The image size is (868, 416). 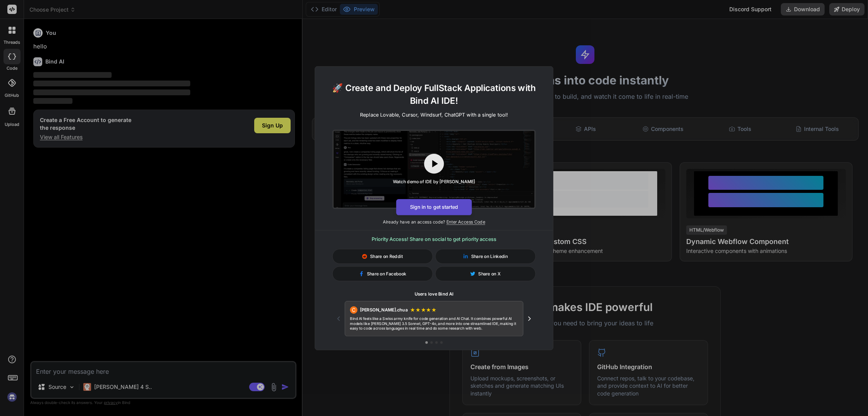 What do you see at coordinates (466, 222) in the screenshot?
I see `span: Enter Access Code` at bounding box center [466, 222].